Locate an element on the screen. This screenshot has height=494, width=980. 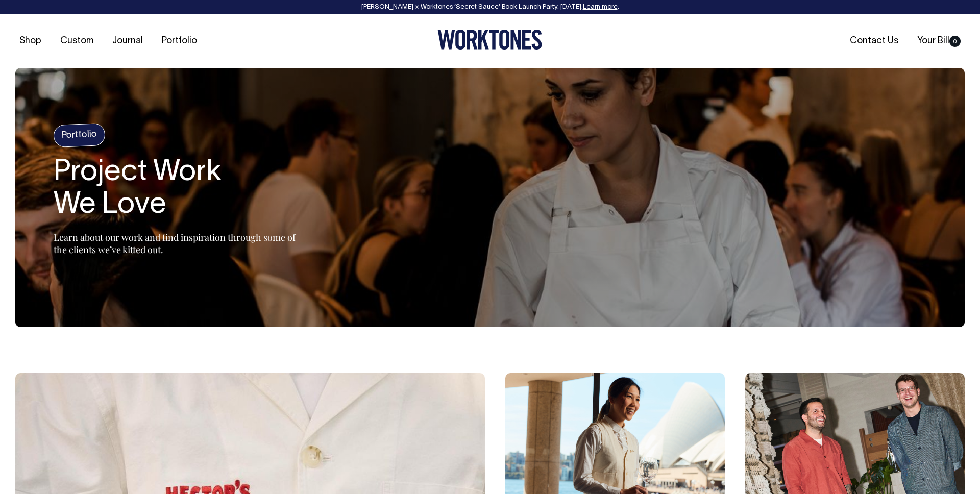
a: Custom is located at coordinates (77, 41).